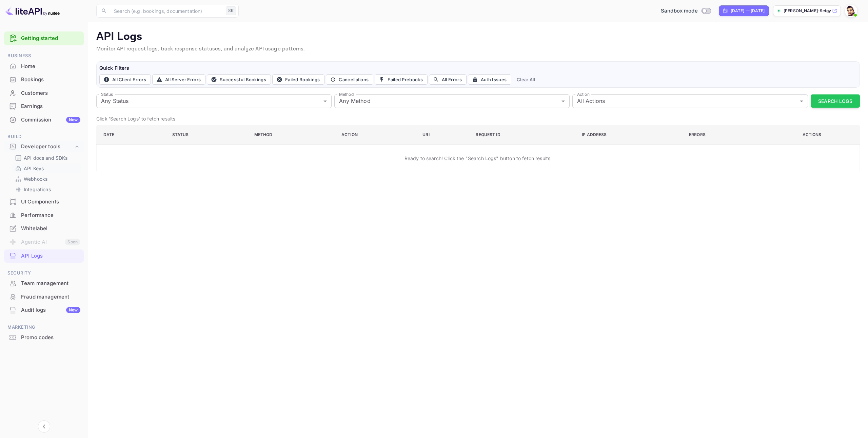 Image resolution: width=868 pixels, height=438 pixels. Describe the element at coordinates (50, 120) in the screenshot. I see `div: Commission` at that location.